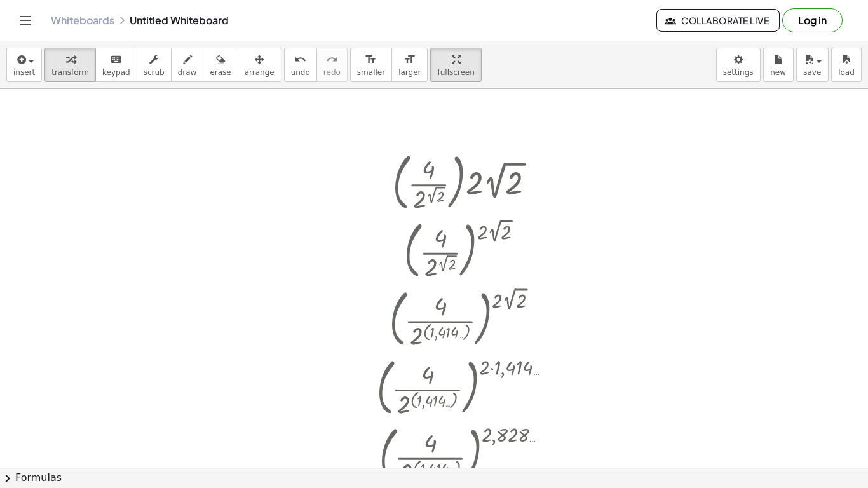 This screenshot has width=868, height=488. Describe the element at coordinates (220, 65) in the screenshot. I see `button: erase` at that location.